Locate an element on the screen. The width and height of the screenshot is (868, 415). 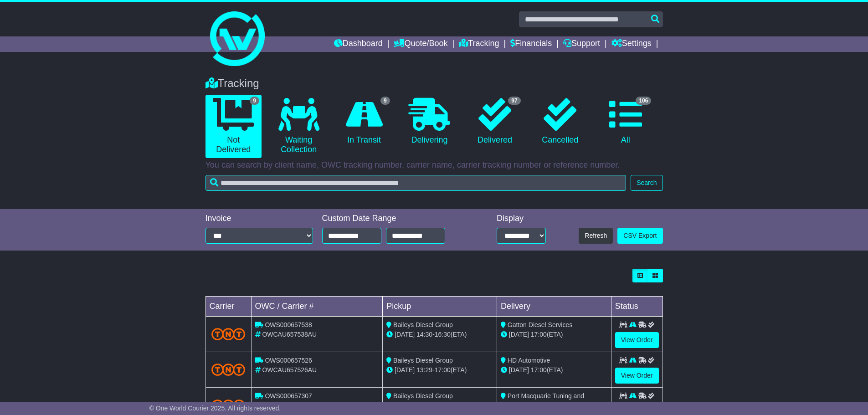
span: OWCAU657538AU is located at coordinates (289, 335).